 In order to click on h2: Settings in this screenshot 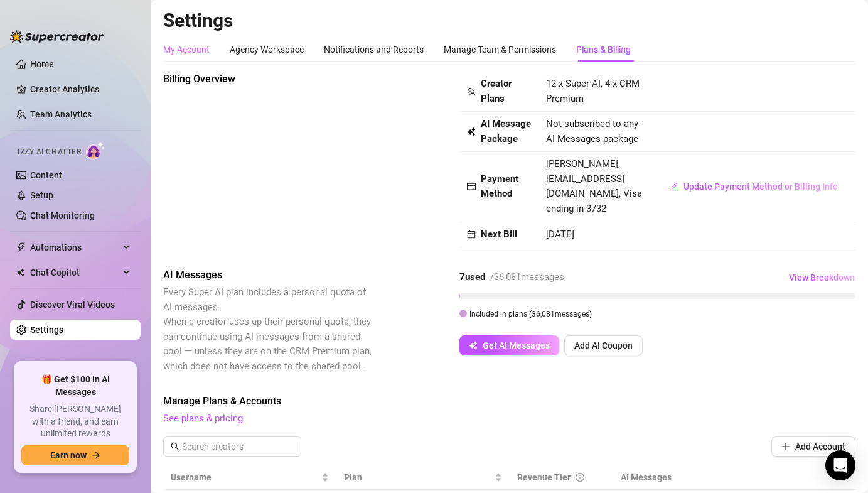, I will do `click(509, 21)`.